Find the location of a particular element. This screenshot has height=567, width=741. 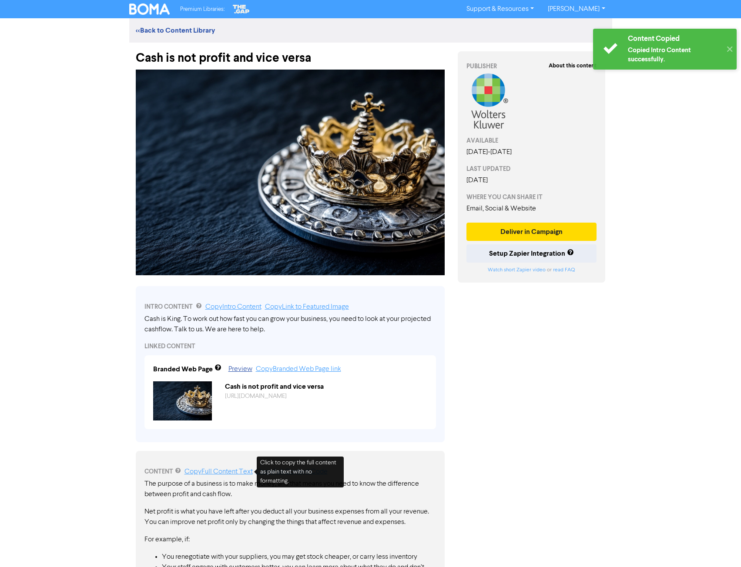

div: Branded Web Page is located at coordinates (183, 369).